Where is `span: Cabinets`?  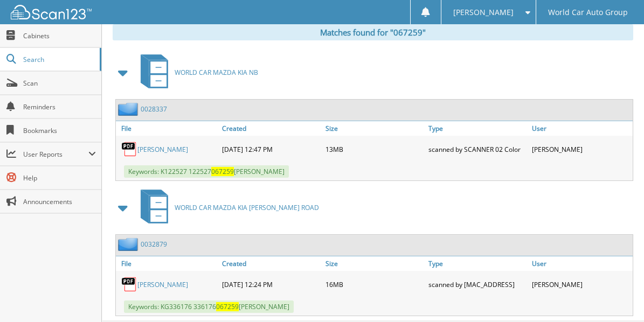
span: Cabinets is located at coordinates (59, 36).